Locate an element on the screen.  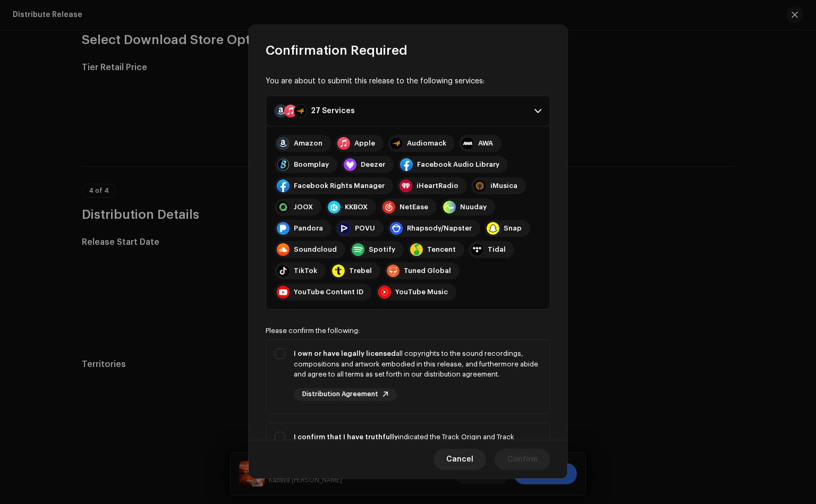
button: Cancel is located at coordinates (460, 460).